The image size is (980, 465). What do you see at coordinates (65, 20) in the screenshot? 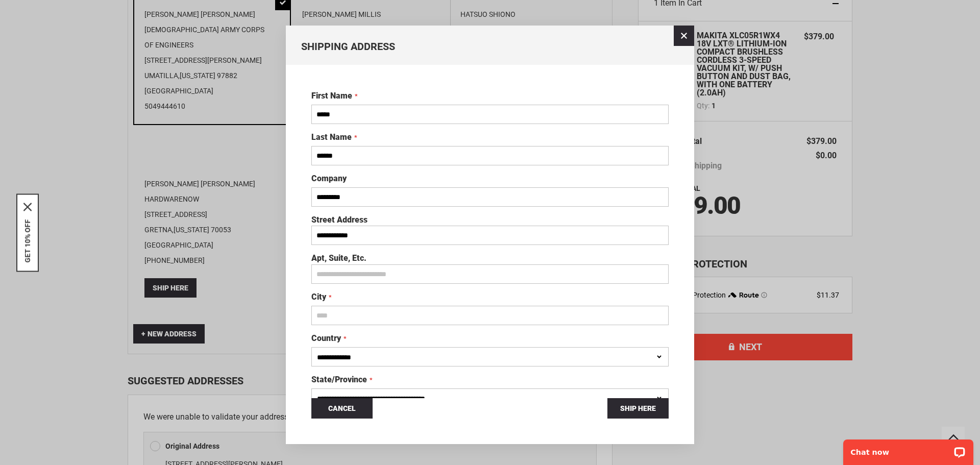
I see `p: Chat now` at bounding box center [65, 20].